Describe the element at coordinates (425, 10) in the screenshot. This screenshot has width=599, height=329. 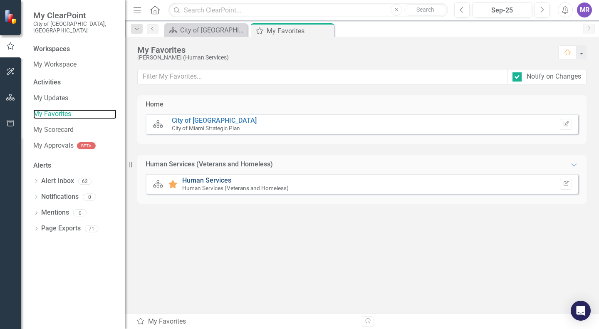
I see `span: Search` at that location.